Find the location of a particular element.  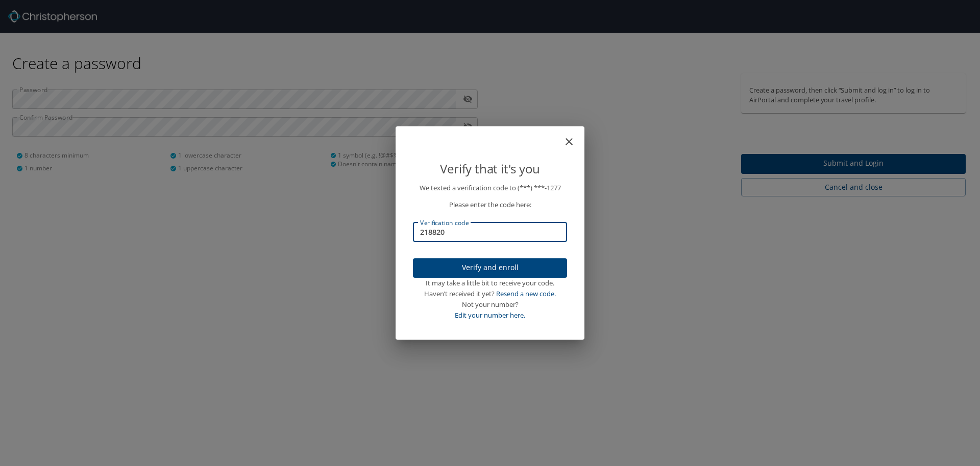

a: Resend a new code. is located at coordinates (526, 294).